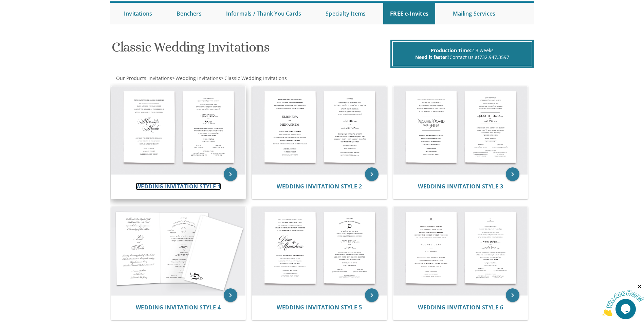 Image resolution: width=644 pixels, height=326 pixels. Describe the element at coordinates (198, 78) in the screenshot. I see `a: Wedding Invitations` at that location.